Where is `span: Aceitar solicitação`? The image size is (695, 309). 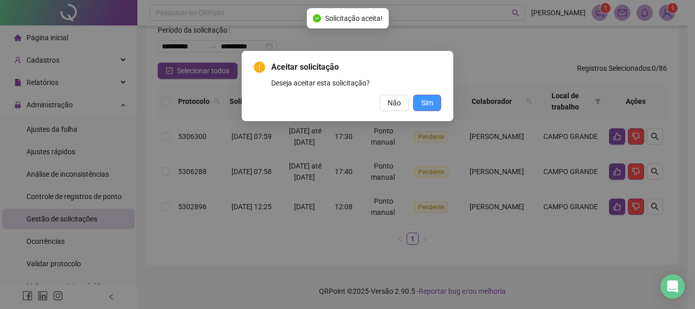 span: Aceitar solicitação is located at coordinates (356, 67).